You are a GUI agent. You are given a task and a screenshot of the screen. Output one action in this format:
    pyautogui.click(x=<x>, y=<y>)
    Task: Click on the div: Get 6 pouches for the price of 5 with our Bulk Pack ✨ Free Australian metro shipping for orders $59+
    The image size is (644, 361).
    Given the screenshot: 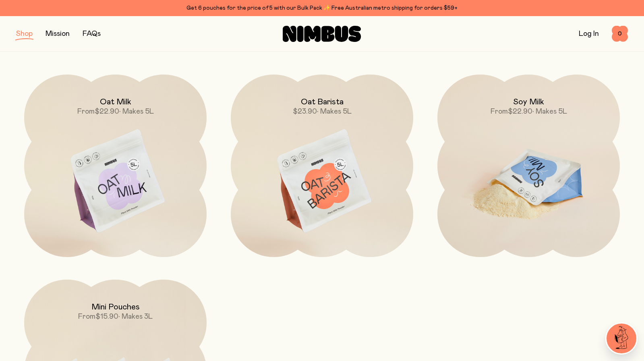 What is the action you would take?
    pyautogui.click(x=322, y=8)
    